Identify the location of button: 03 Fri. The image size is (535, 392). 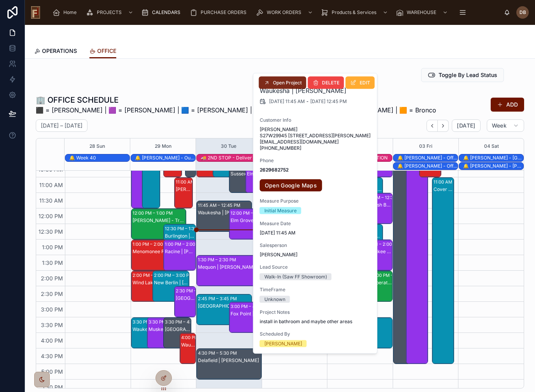
(426, 146).